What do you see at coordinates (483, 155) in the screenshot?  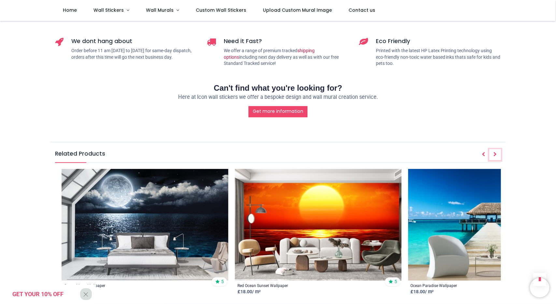 I see `button: Prev` at bounding box center [483, 155].